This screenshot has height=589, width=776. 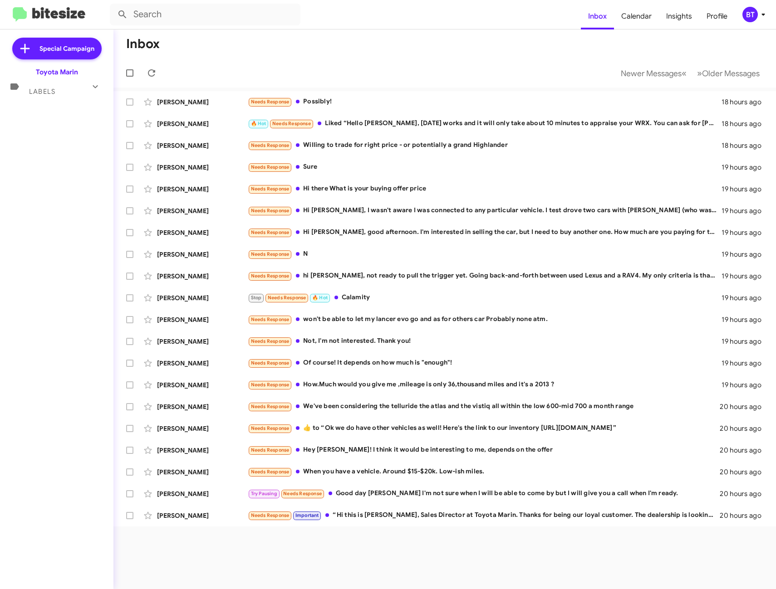 What do you see at coordinates (728, 73) in the screenshot?
I see `button: Next` at bounding box center [728, 73].